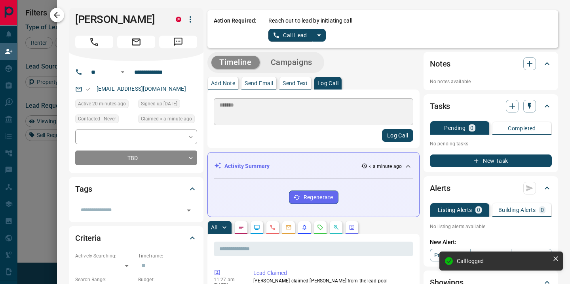  Describe the element at coordinates (259, 83) in the screenshot. I see `p: Send Email` at that location.